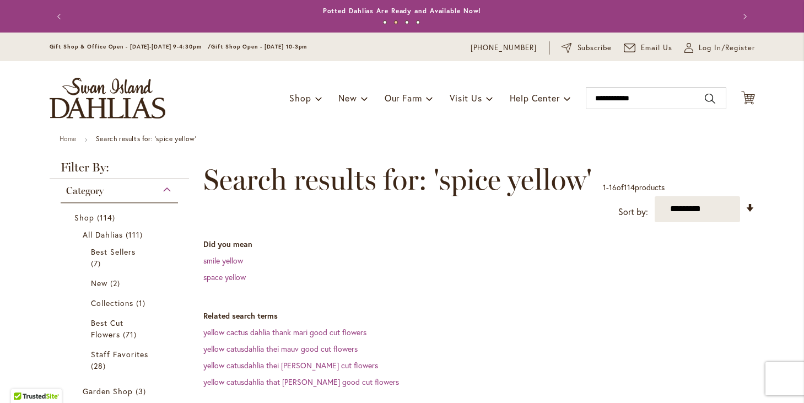 The width and height of the screenshot is (804, 403). What do you see at coordinates (418, 22) in the screenshot?
I see `button: 4 of 4` at bounding box center [418, 22].